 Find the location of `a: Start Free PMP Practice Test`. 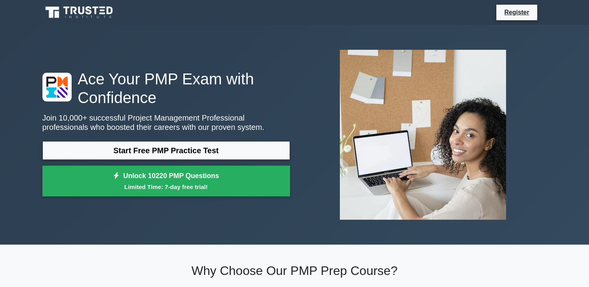

a: Start Free PMP Practice Test is located at coordinates (166, 151).